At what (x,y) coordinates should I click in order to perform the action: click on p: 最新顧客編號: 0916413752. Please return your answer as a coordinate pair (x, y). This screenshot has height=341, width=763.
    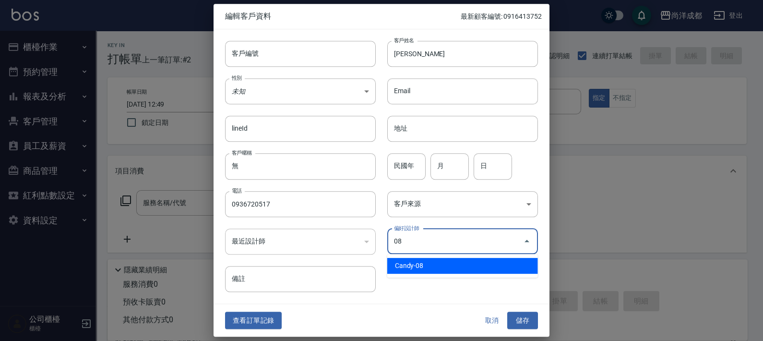
    Looking at the image, I should click on (501, 16).